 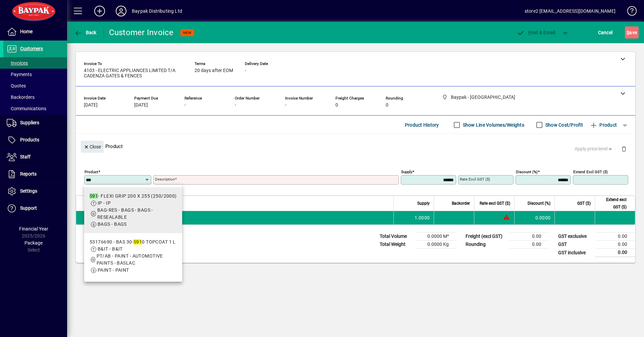 I want to click on mat-label: Description, so click(x=165, y=179).